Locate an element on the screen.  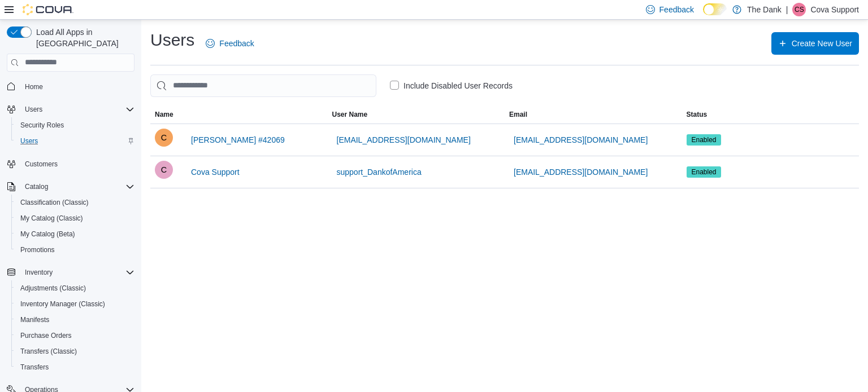
span: Manifests is located at coordinates (35, 320).